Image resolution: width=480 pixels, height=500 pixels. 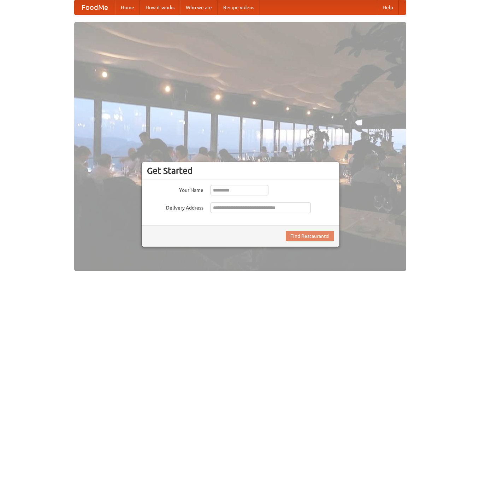 I want to click on h3: Get Started, so click(x=241, y=171).